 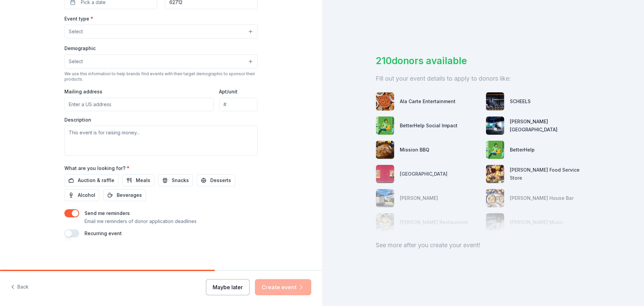 I want to click on label: Event type, so click(x=79, y=19).